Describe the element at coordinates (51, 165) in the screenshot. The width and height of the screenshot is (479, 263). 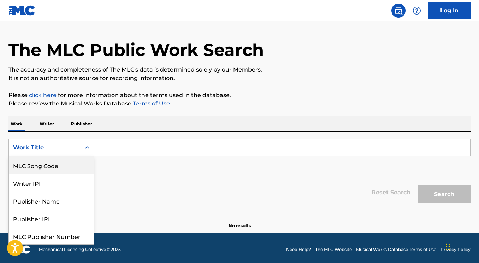
I see `div: MLC Song Code` at that location.